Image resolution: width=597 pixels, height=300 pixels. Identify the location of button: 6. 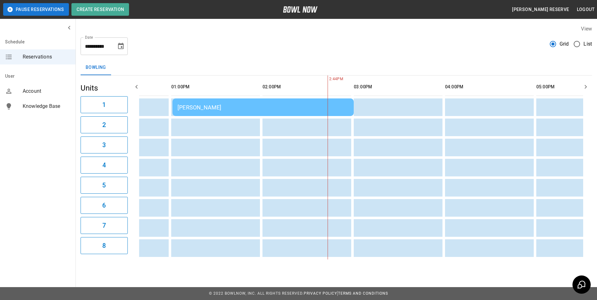
(104, 206).